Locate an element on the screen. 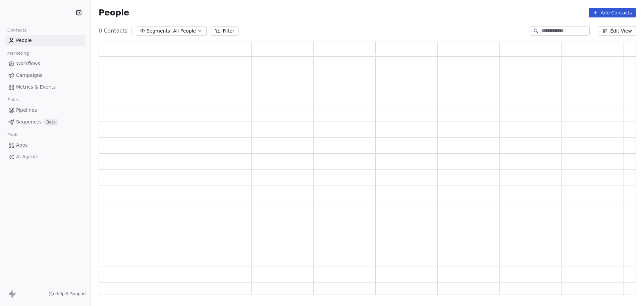  span: Sales is located at coordinates (14, 100).